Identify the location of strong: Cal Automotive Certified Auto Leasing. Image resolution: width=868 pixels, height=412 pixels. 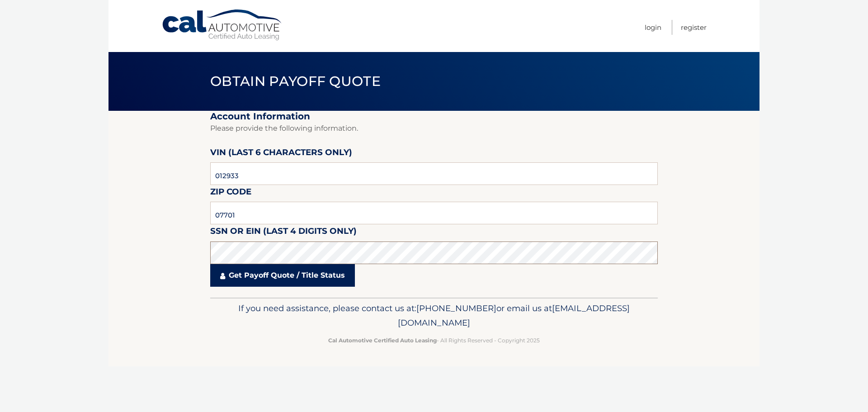
(383, 340).